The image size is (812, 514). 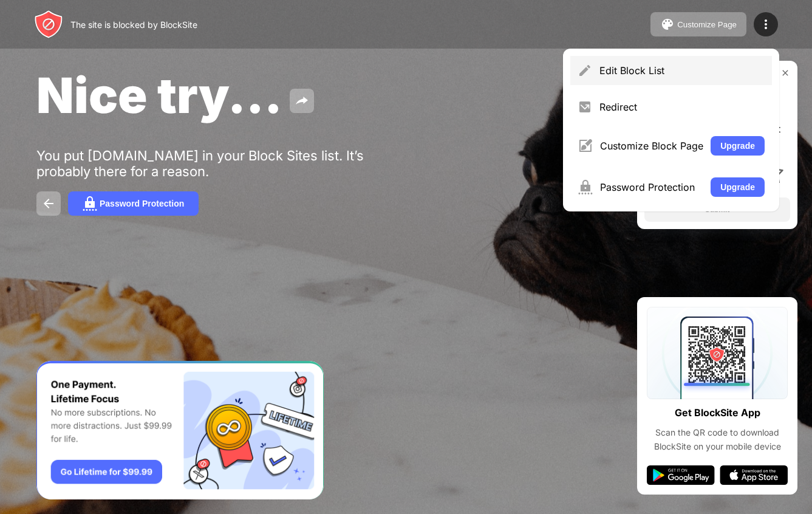 I want to click on img: google-play.svg, so click(x=681, y=475).